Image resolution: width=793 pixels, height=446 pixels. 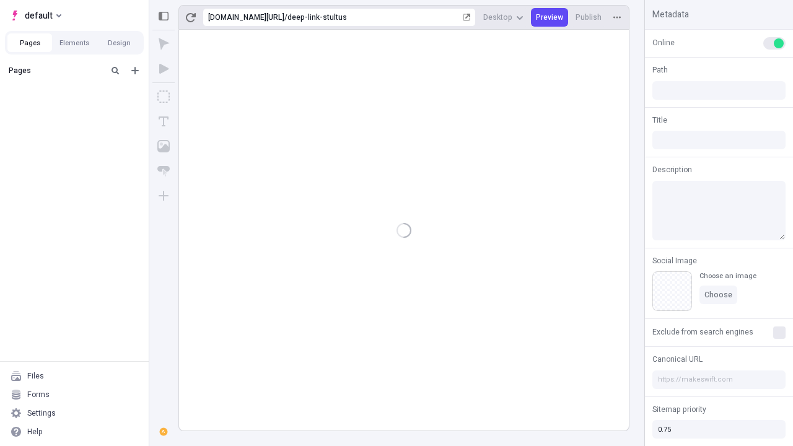 I want to click on div: Settings, so click(x=42, y=413).